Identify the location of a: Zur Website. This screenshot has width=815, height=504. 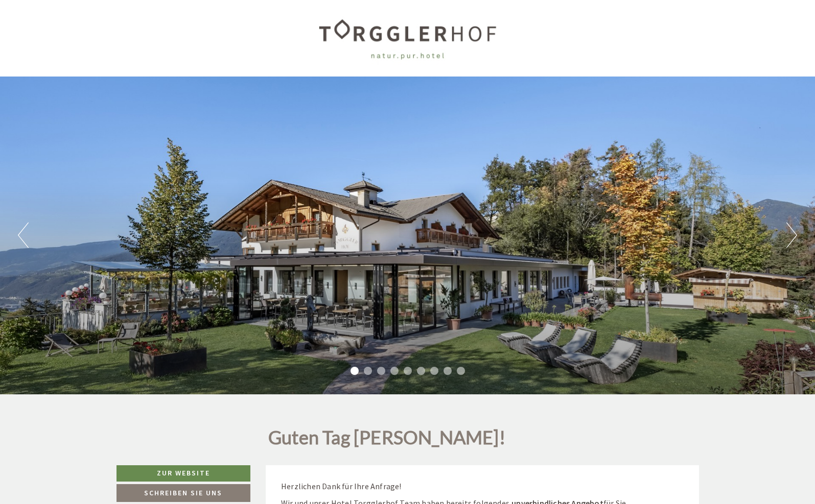
(184, 474).